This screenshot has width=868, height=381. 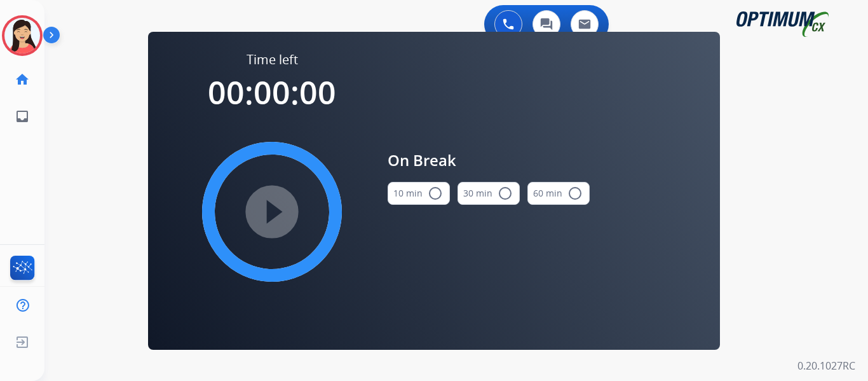 What do you see at coordinates (489, 160) in the screenshot?
I see `span: On Break` at bounding box center [489, 160].